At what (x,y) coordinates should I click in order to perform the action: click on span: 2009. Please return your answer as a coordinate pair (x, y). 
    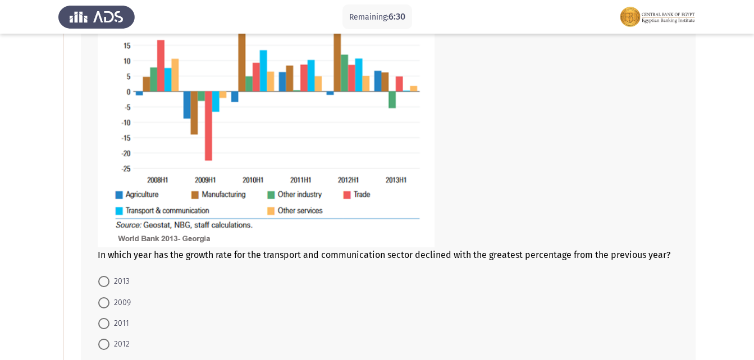
    Looking at the image, I should click on (120, 303).